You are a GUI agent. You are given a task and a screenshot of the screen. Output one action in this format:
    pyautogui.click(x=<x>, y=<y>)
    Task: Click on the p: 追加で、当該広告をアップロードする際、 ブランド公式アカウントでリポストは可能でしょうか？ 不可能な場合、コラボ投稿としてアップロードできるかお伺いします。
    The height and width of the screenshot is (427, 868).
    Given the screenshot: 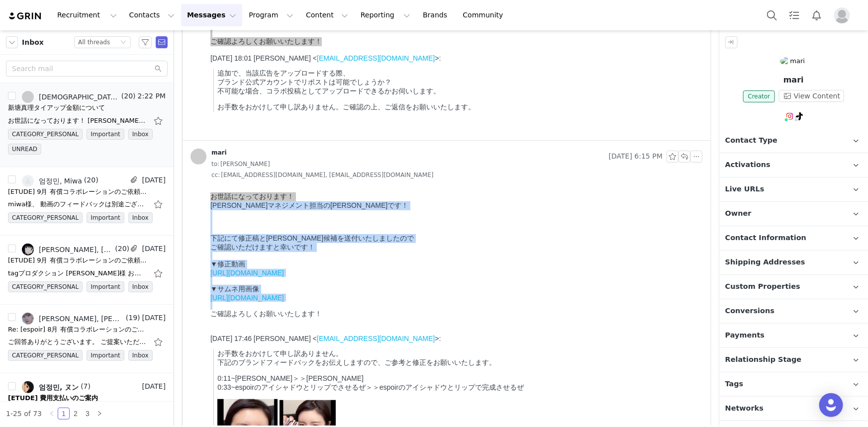 What is the action you would take?
    pyautogui.click(x=251, y=126)
    